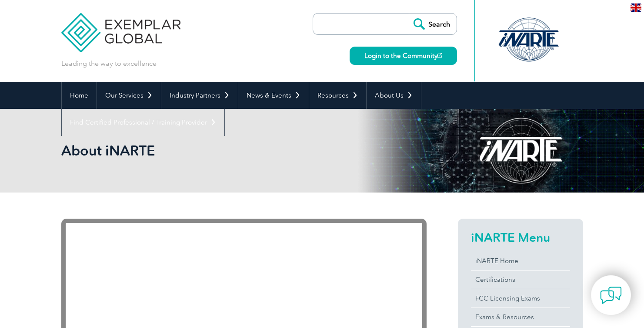  I want to click on a: Industry Partners, so click(199, 95).